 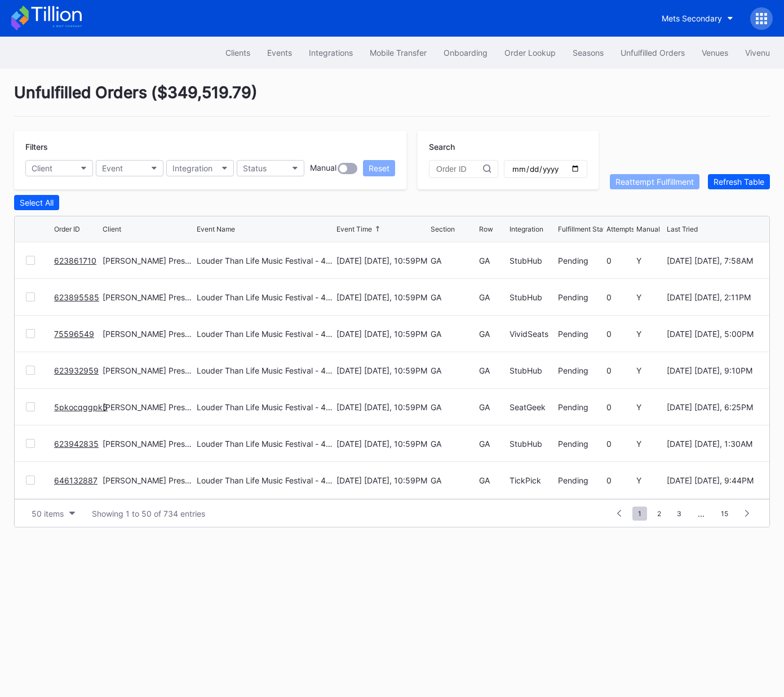 I want to click on div: Search, so click(x=507, y=147).